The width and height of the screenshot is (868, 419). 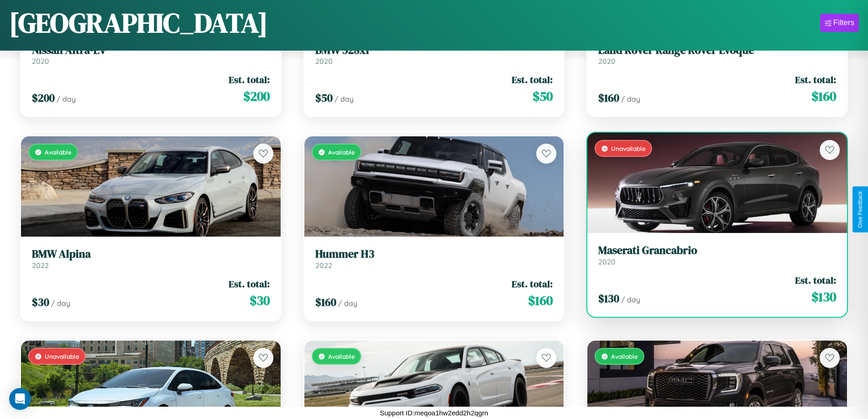 What do you see at coordinates (717, 50) in the screenshot?
I see `h3: Land Rover Range Rover Evoque` at bounding box center [717, 50].